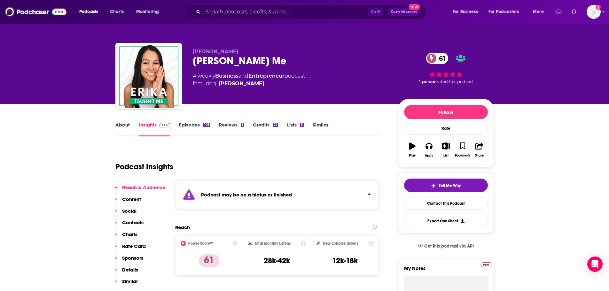 The width and height of the screenshot is (609, 291). I want to click on button: Social, so click(126, 214).